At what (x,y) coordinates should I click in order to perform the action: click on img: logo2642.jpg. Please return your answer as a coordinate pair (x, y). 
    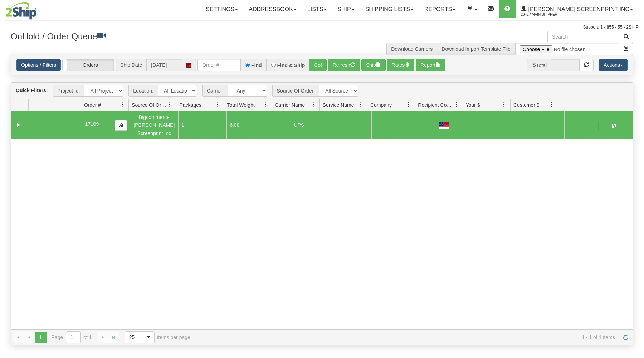
    Looking at the image, I should click on (21, 11).